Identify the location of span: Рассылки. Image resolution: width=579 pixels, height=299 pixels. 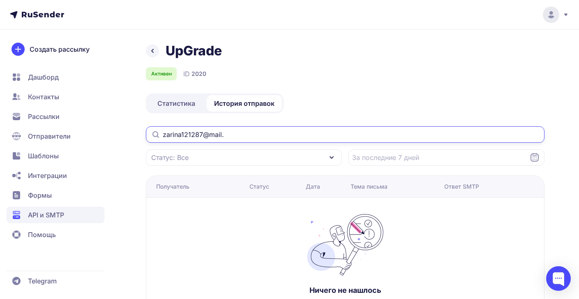
(44, 117).